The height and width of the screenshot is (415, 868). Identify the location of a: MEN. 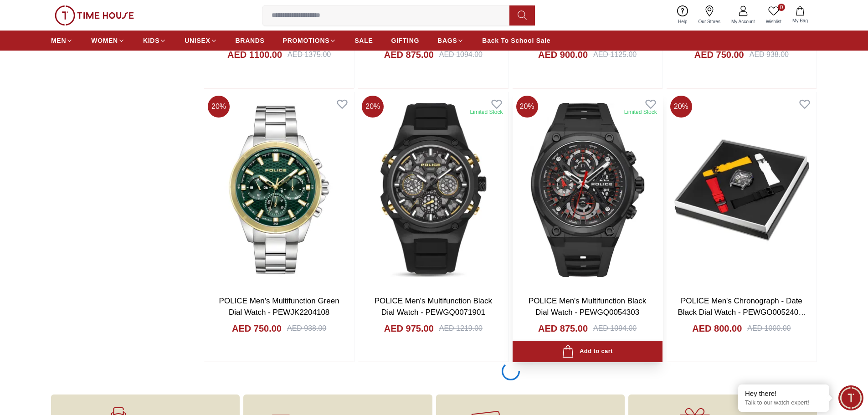
(62, 40).